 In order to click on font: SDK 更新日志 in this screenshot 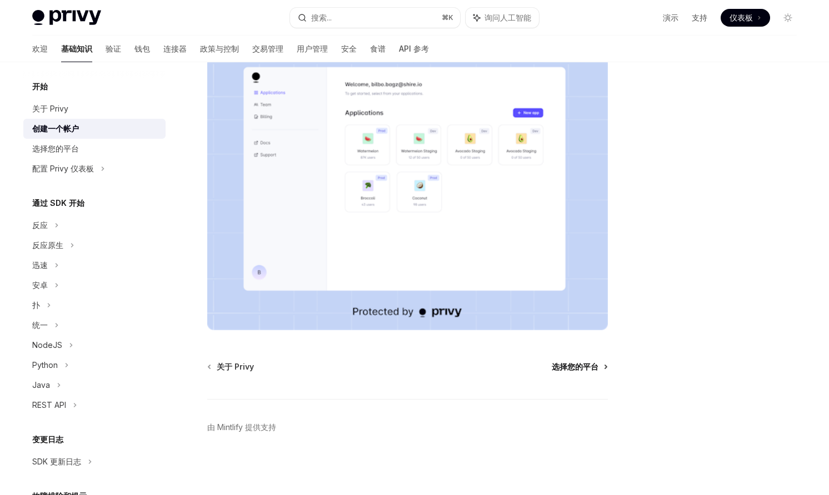, I will do `click(57, 462)`.